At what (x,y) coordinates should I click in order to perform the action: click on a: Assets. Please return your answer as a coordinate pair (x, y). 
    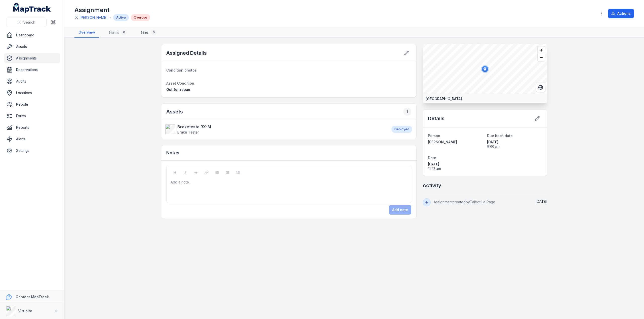
    Looking at the image, I should click on (32, 47).